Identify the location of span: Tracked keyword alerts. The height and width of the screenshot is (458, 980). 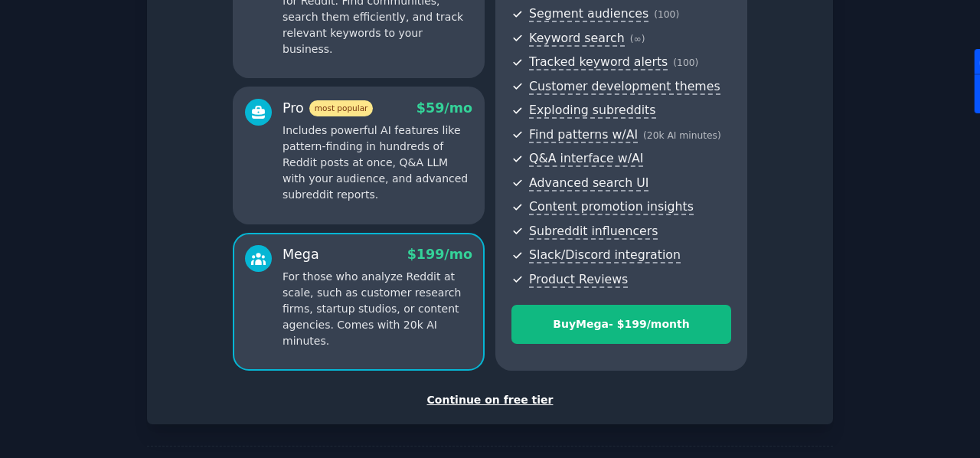
(598, 62).